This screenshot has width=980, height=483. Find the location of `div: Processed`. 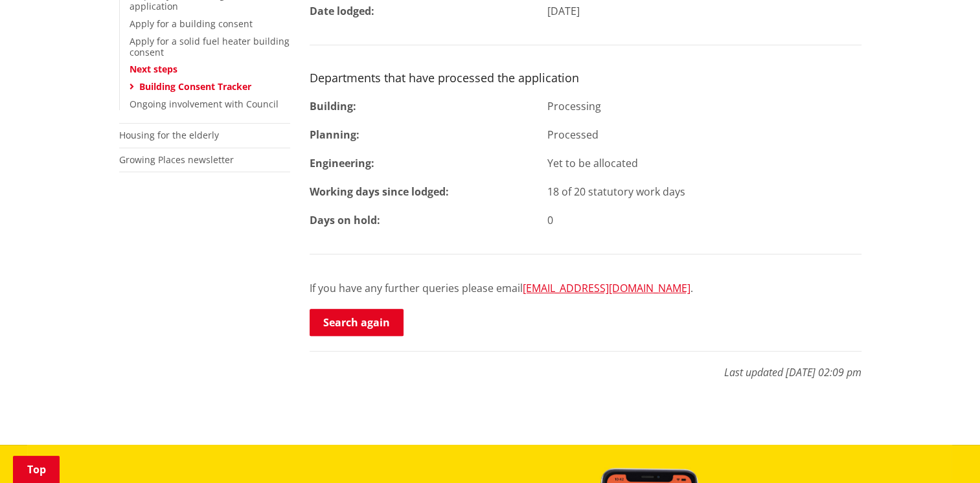

div: Processed is located at coordinates (704, 135).